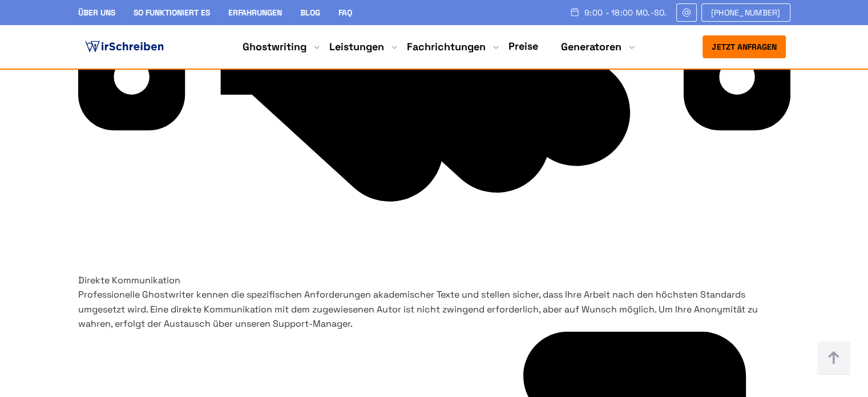 This screenshot has width=868, height=397. What do you see at coordinates (275, 47) in the screenshot?
I see `a: Ghostwriting` at bounding box center [275, 47].